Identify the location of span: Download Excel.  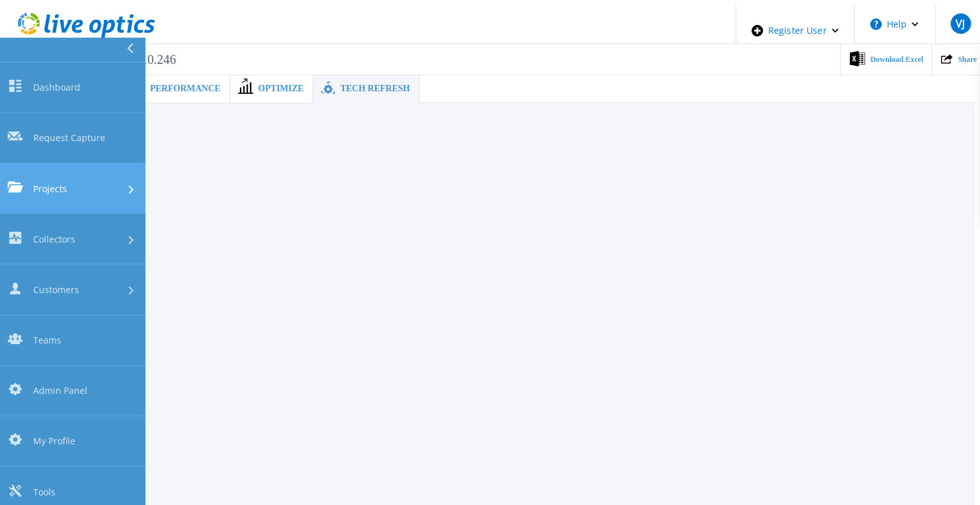
(897, 59).